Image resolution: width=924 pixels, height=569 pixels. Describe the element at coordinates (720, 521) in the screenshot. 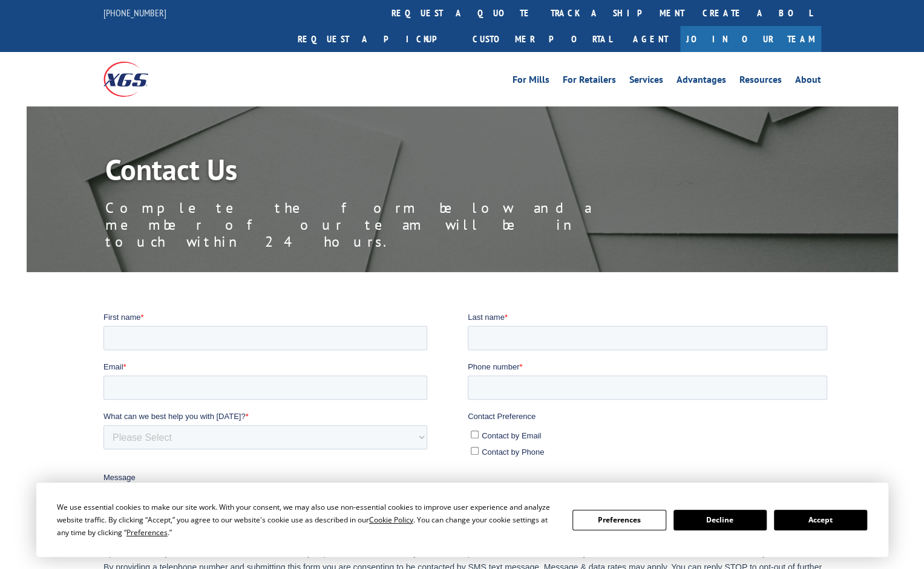

I see `button: Decline` at that location.